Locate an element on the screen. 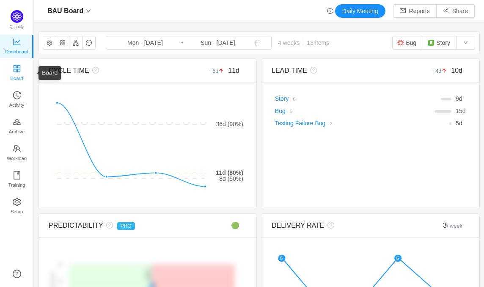 The image size is (484, 287). i: icon: line-chart is located at coordinates (17, 42).